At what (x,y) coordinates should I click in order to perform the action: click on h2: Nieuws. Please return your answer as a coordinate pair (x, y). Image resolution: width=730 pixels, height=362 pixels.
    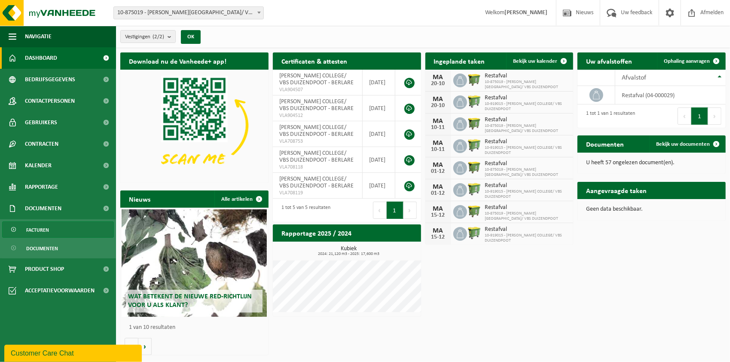
    Looking at the image, I should click on (140, 199).